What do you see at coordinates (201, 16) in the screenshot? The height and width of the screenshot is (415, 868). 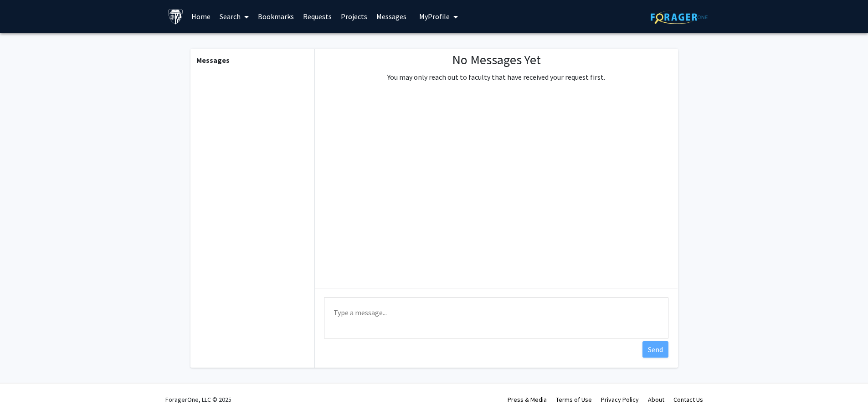 I see `a: Home` at bounding box center [201, 16].